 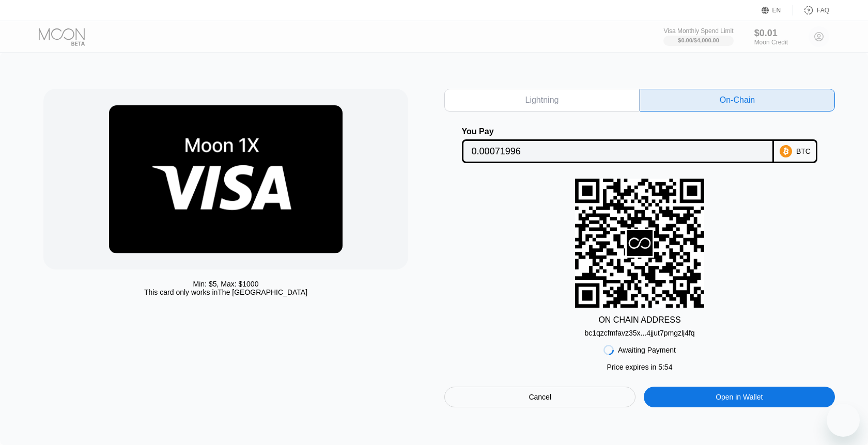 I want to click on div: Visa Monthly Spend Limit, so click(x=698, y=31).